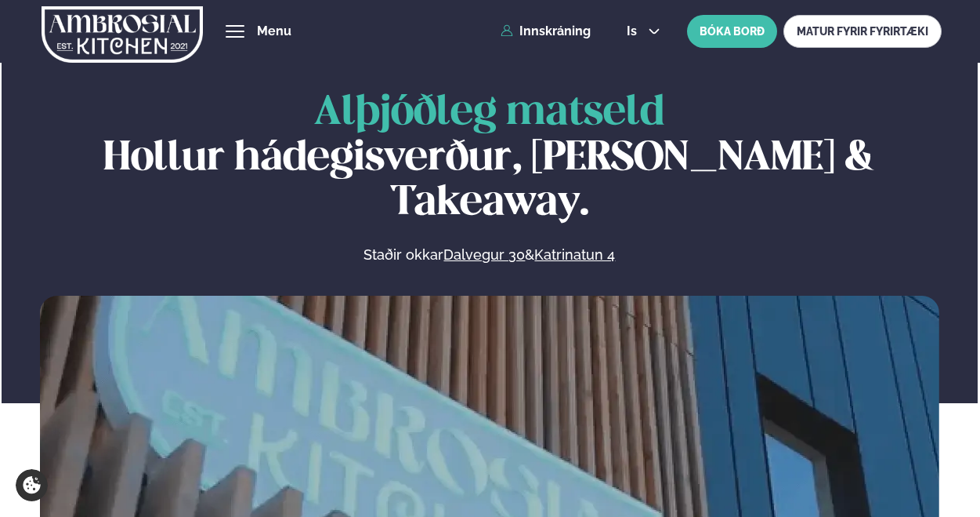 The height and width of the screenshot is (517, 980). What do you see at coordinates (484, 255) in the screenshot?
I see `a: Dalvegur 30` at bounding box center [484, 255].